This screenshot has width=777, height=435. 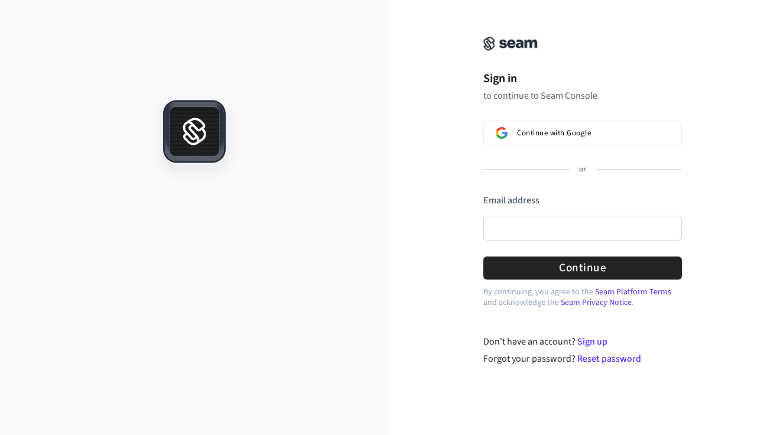 What do you see at coordinates (583, 79) in the screenshot?
I see `h1: Sign in` at bounding box center [583, 79].